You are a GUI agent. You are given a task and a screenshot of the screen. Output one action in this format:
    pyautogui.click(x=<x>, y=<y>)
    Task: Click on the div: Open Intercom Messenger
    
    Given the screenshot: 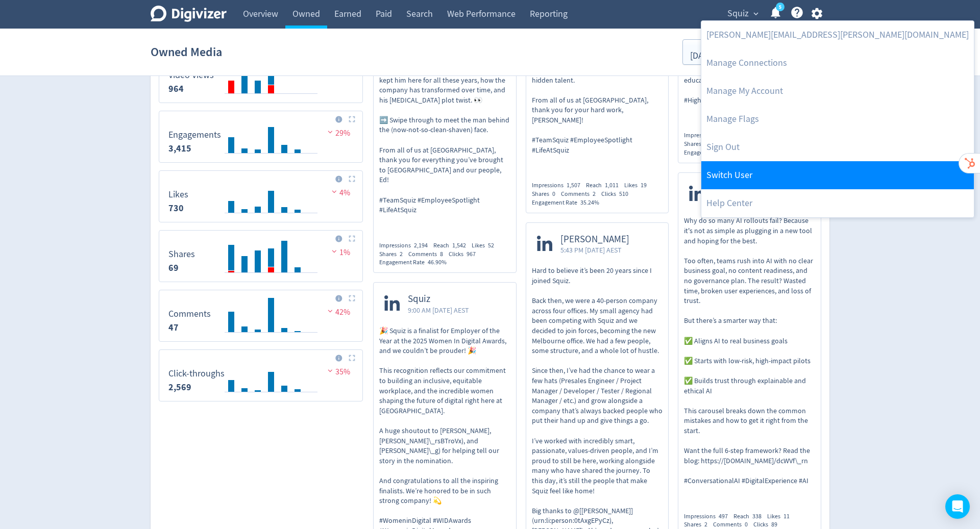 What is the action you would take?
    pyautogui.click(x=957, y=507)
    